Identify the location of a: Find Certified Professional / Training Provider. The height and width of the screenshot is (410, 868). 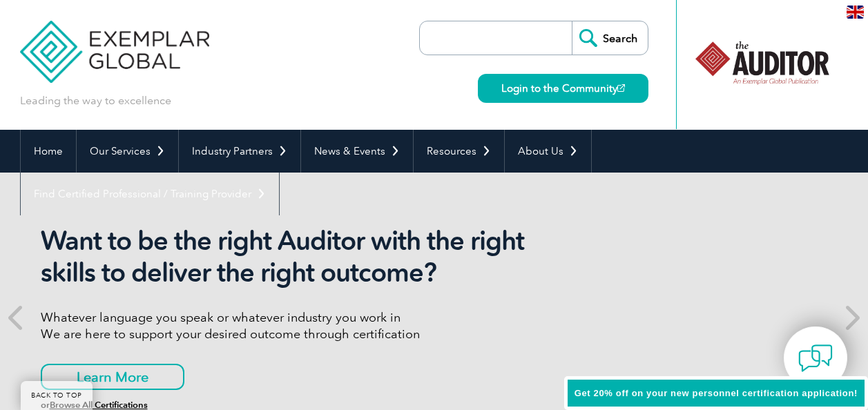
(150, 194).